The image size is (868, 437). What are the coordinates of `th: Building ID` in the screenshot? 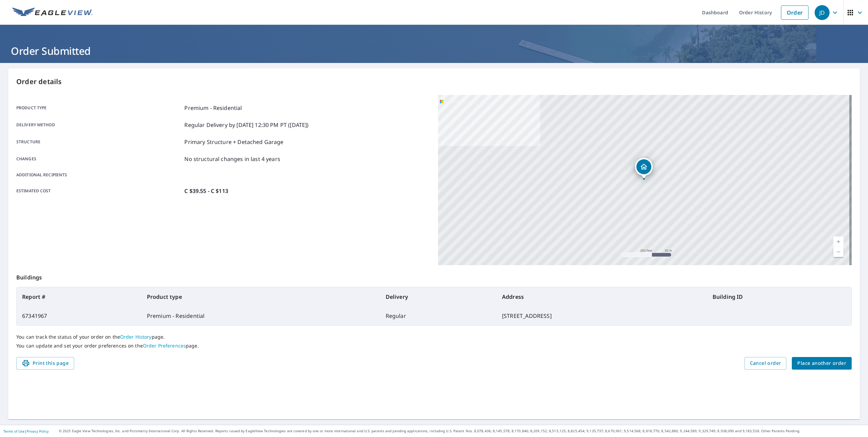 It's located at (779, 297).